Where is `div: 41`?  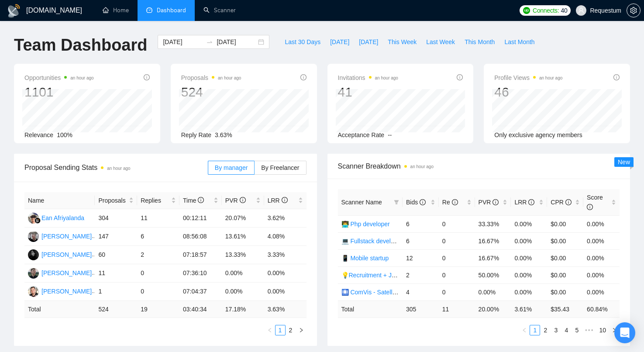 div: 41 is located at coordinates (368, 92).